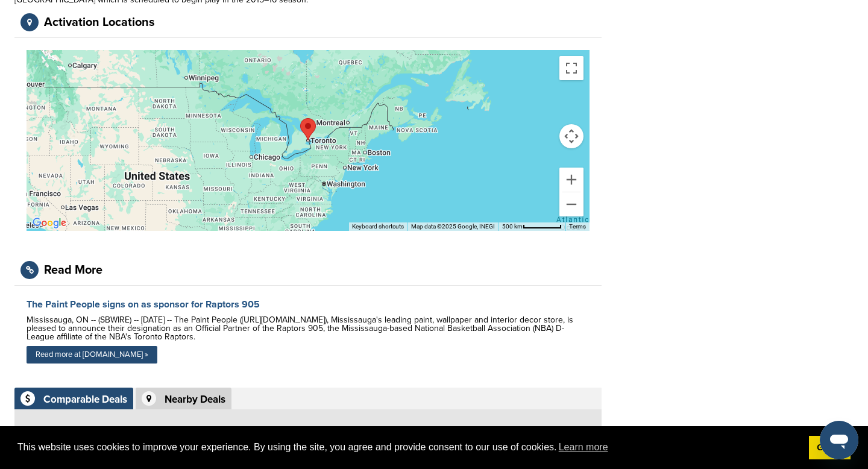 The image size is (868, 469). What do you see at coordinates (571, 136) in the screenshot?
I see `button: Map camera controls` at bounding box center [571, 136].